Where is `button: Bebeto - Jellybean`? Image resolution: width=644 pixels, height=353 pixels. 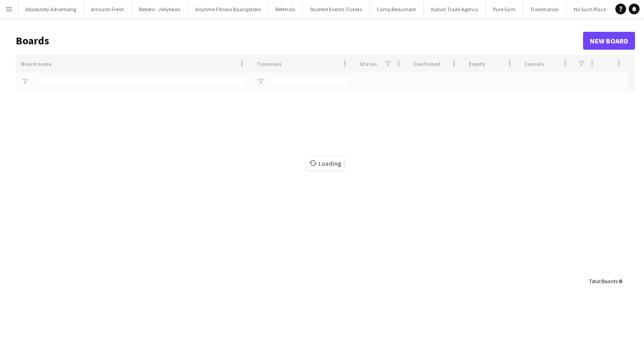
button: Bebeto - Jellybean is located at coordinates (160, 9).